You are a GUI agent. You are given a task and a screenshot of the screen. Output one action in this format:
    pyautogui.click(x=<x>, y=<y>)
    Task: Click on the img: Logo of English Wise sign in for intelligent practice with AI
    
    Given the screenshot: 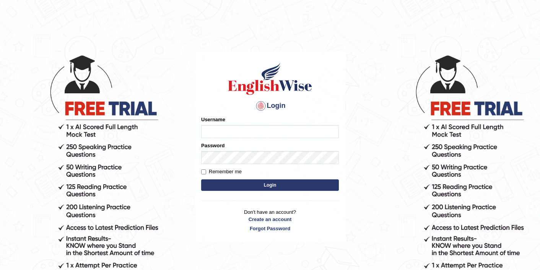 What is the action you would take?
    pyautogui.click(x=270, y=79)
    